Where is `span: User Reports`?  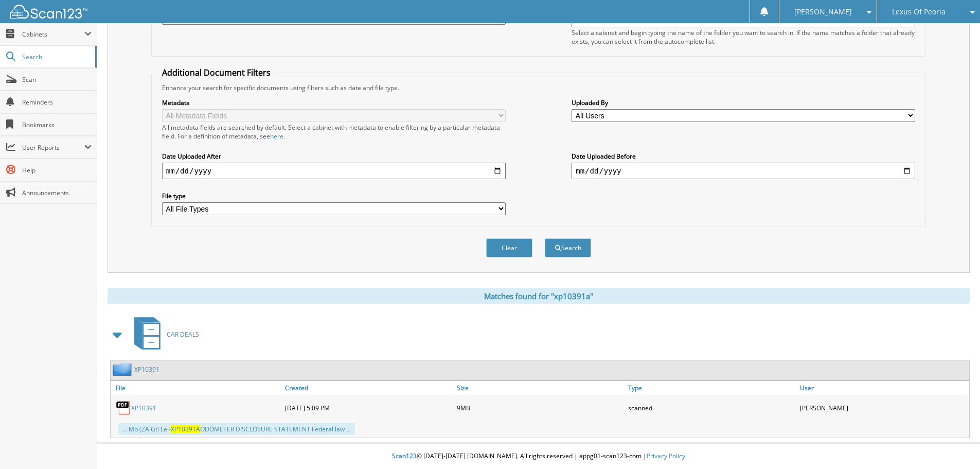
span: User Reports is located at coordinates (53, 147).